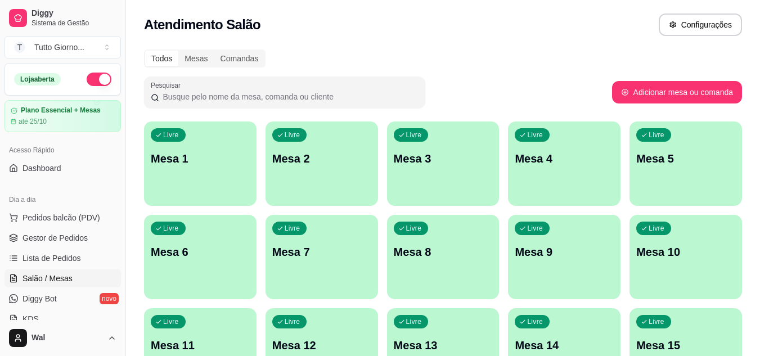  I want to click on p: Mesa 6, so click(200, 252).